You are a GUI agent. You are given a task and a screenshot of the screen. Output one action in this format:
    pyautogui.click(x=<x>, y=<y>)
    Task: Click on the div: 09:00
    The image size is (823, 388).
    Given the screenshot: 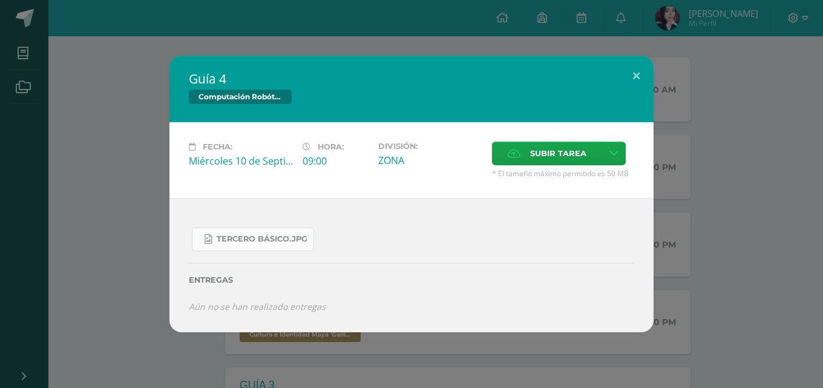 What is the action you would take?
    pyautogui.click(x=335, y=161)
    